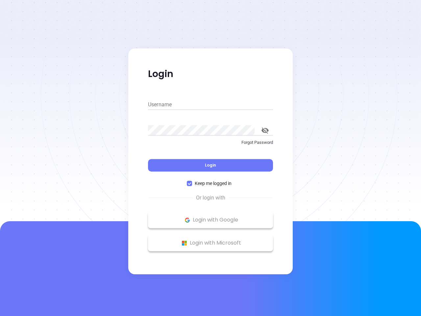  I want to click on button: Login, so click(211, 165).